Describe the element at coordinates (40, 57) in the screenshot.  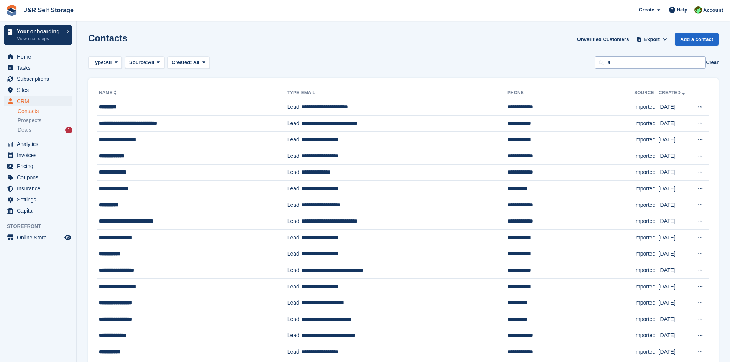
I see `span: Home` at that location.